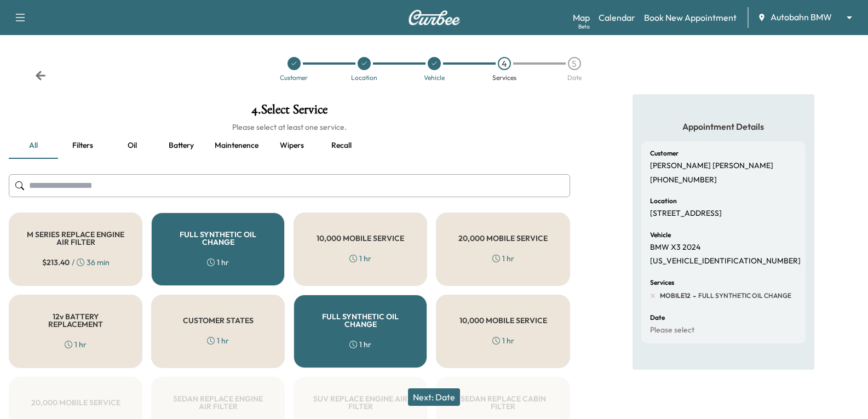  What do you see at coordinates (662, 283) in the screenshot?
I see `h6: Services` at bounding box center [662, 283].